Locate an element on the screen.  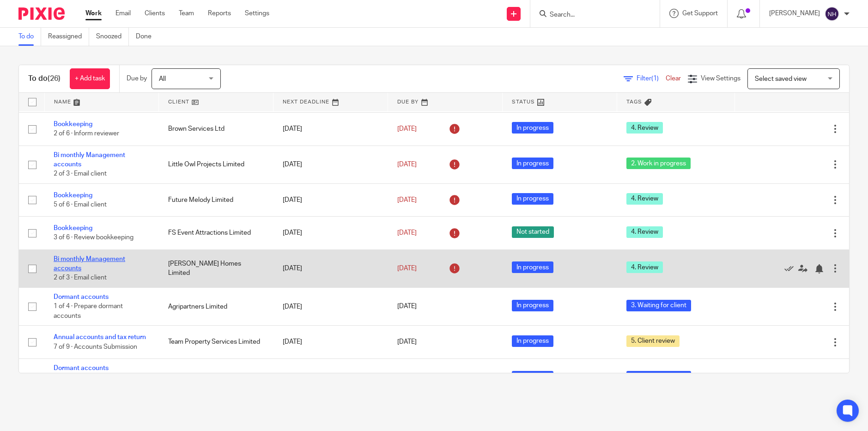
td: Agripartners Limited is located at coordinates (216, 306).